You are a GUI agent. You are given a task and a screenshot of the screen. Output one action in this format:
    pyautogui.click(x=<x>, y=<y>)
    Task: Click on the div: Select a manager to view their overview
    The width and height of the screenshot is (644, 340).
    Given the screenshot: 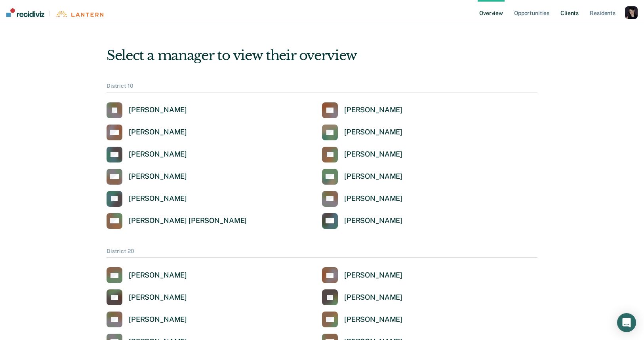 What is the action you would take?
    pyautogui.click(x=322, y=55)
    